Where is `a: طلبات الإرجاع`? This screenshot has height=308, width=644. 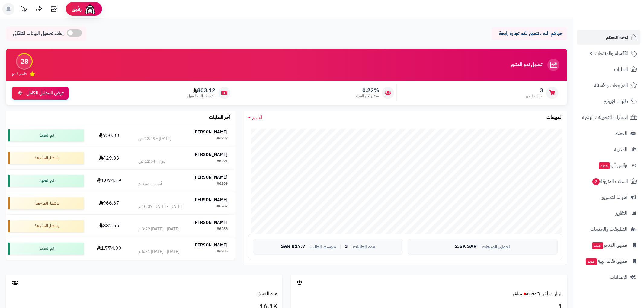
a: طلبات الإرجاع is located at coordinates (608, 101).